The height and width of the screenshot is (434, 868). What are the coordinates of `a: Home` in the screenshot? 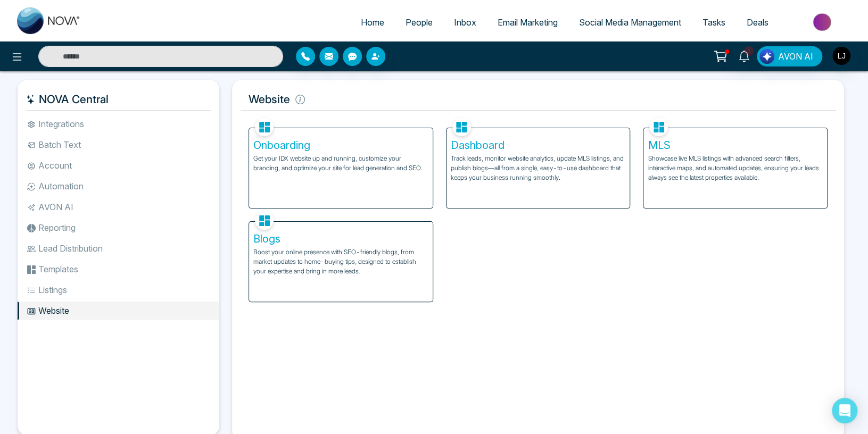 It's located at (373, 22).